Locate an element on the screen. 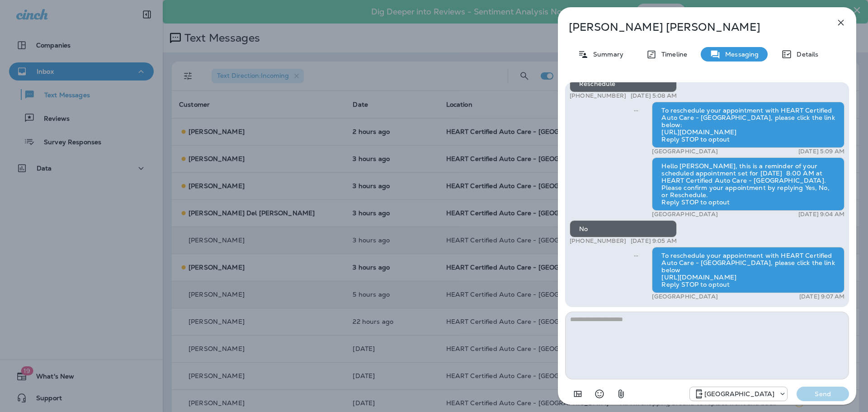  div: No is located at coordinates (623, 229).